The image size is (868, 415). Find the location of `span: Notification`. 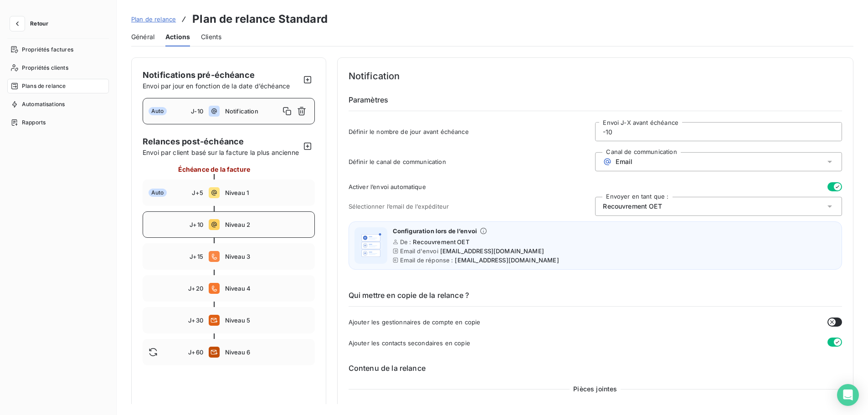

span: Notification is located at coordinates (253, 111).